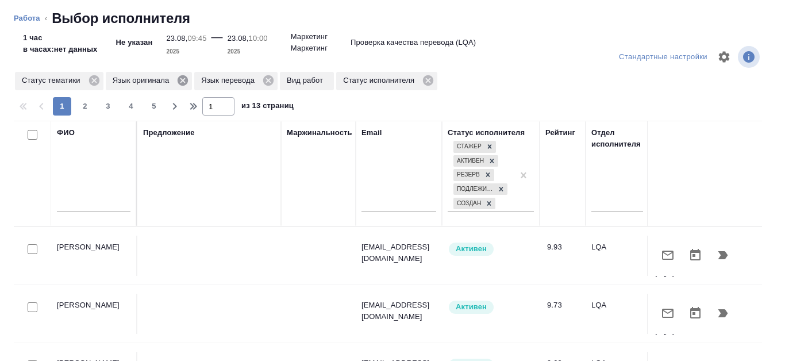 The width and height of the screenshot is (785, 361). I want to click on div: Активен, so click(469, 161).